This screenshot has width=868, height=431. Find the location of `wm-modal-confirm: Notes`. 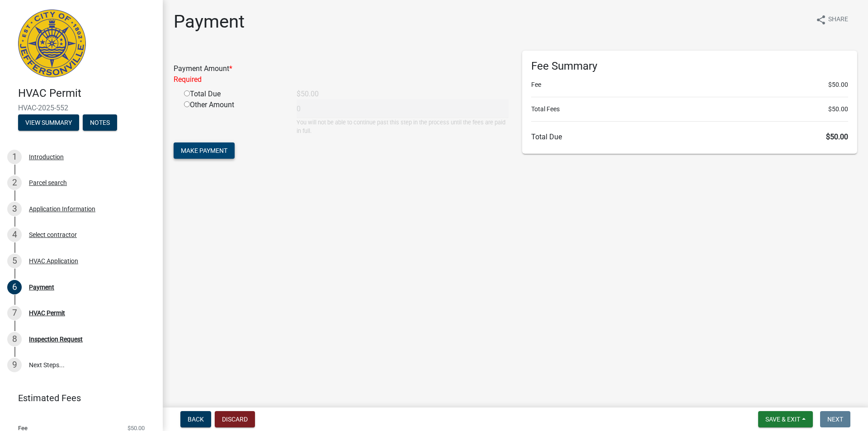

wm-modal-confirm: Notes is located at coordinates (100, 123).